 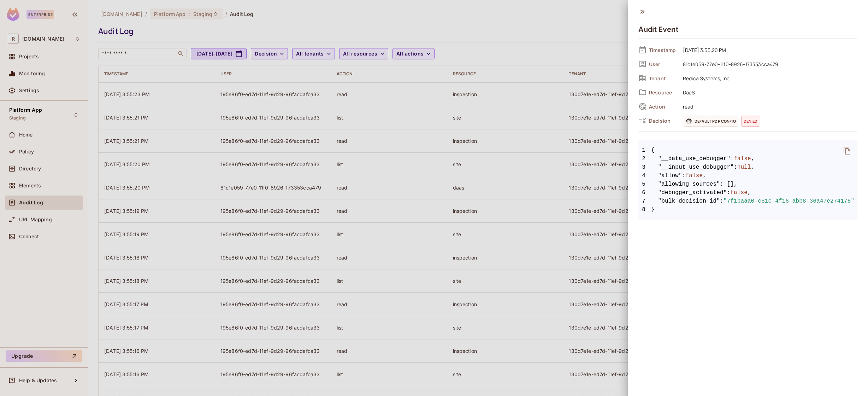 What do you see at coordinates (645, 175) in the screenshot?
I see `span: 4` at bounding box center [645, 175].